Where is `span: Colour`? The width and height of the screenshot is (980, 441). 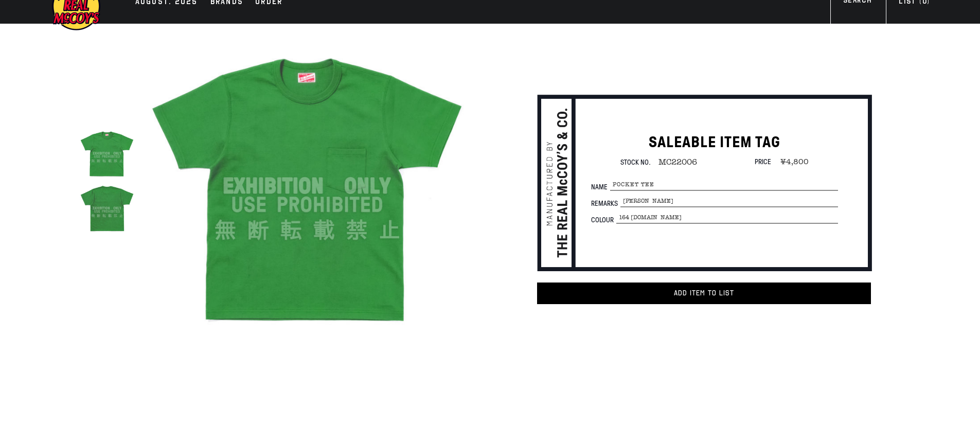
span: Colour is located at coordinates (603, 220).